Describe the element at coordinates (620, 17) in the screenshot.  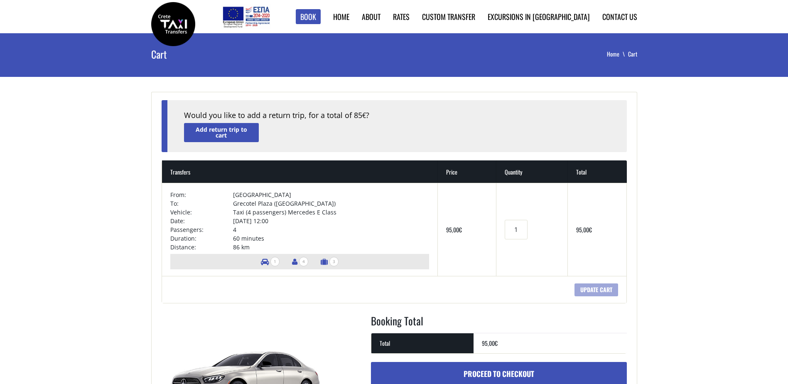
I see `a: Contact us` at that location.